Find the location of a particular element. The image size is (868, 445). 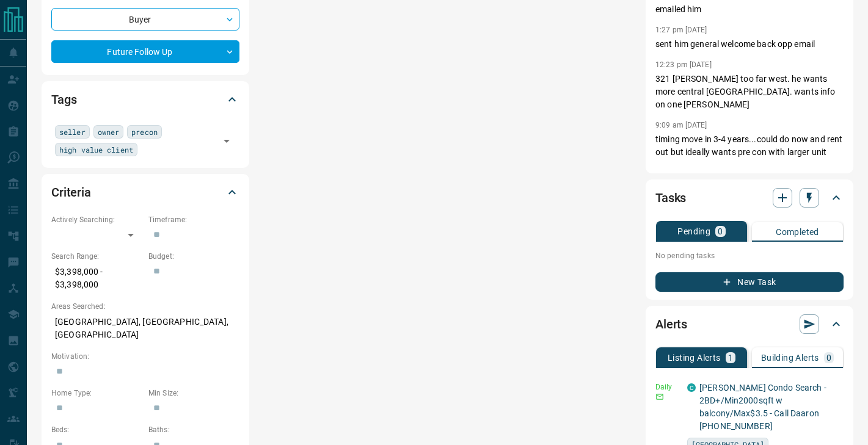

div: Buyer is located at coordinates (146, 19).